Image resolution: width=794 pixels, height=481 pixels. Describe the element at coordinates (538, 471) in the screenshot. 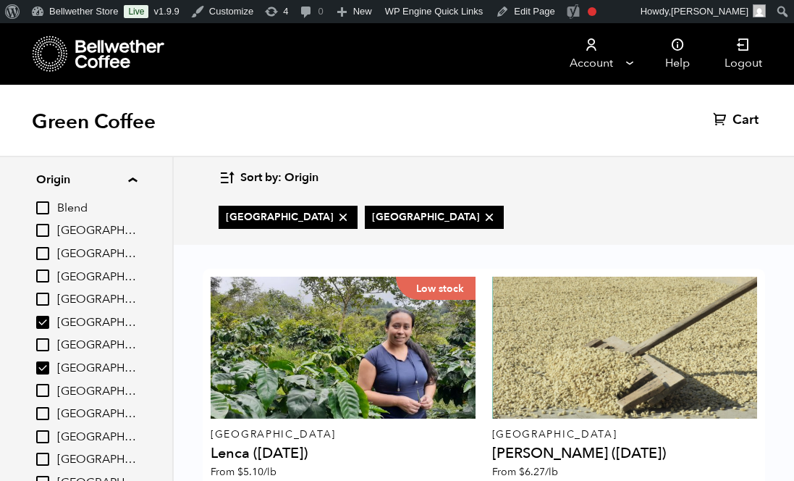

I see `bdi: 6.27` at that location.